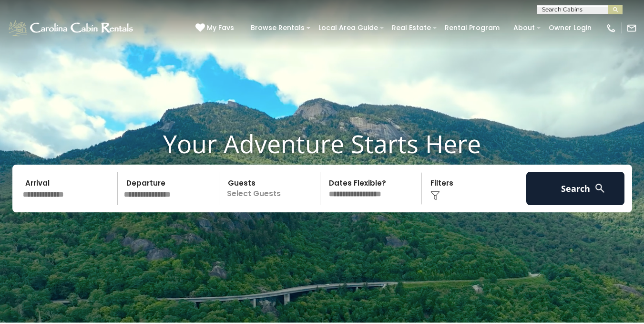 The height and width of the screenshot is (324, 644). What do you see at coordinates (524, 28) in the screenshot?
I see `a: About` at bounding box center [524, 28].